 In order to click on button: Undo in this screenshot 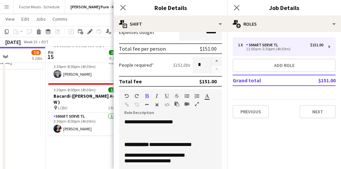, I will do `click(127, 96)`.